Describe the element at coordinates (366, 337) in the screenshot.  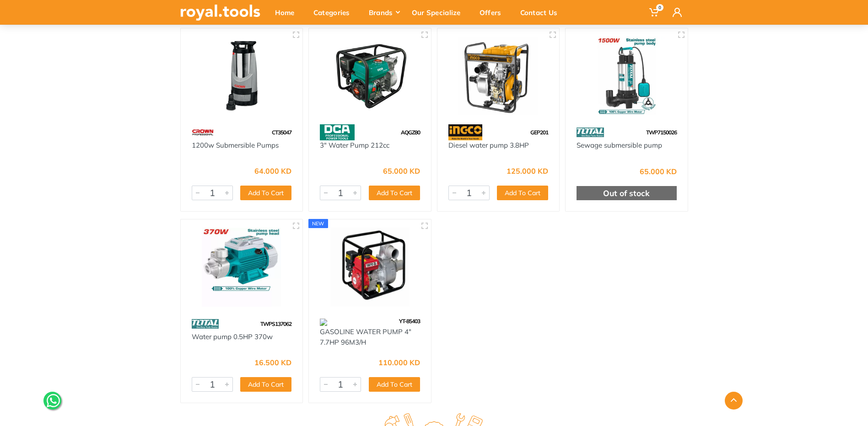
I see `a: GASOLINE WATER PUMP 4" 7.7HP 96M3/H` at that location.